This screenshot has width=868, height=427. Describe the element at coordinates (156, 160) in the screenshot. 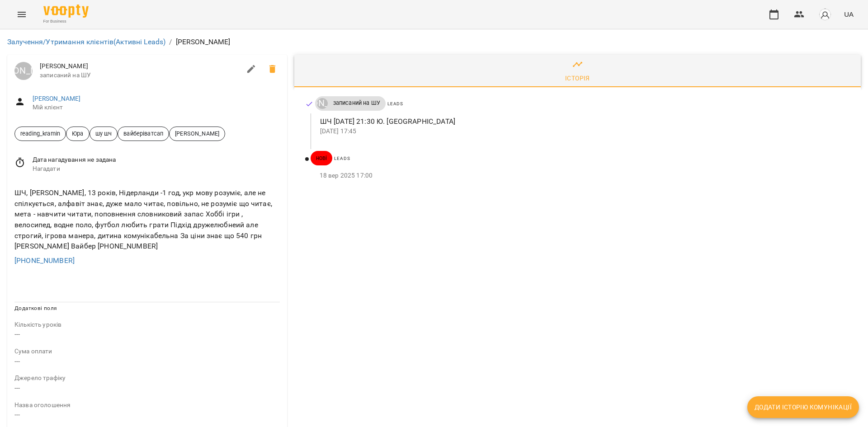

I see `span: Дата нагадування не задана` at that location.